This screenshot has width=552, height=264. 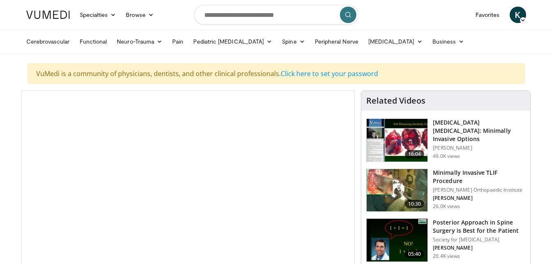 I want to click on h4: Related Videos, so click(x=396, y=101).